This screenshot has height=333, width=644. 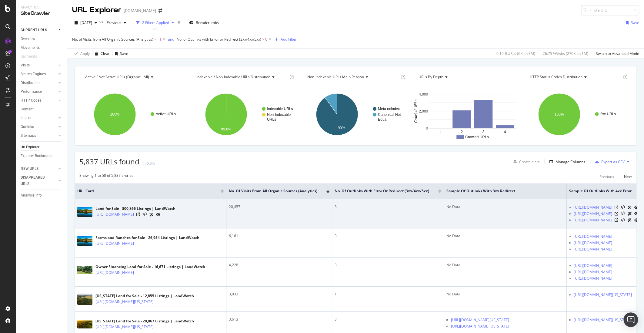 I want to click on a: Inlinks, so click(x=38, y=118).